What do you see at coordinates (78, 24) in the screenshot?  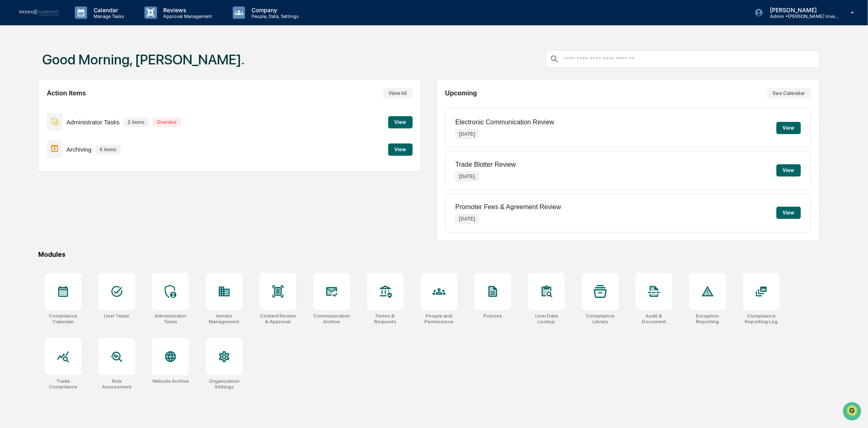 I see `p: How can we help?` at bounding box center [78, 24].